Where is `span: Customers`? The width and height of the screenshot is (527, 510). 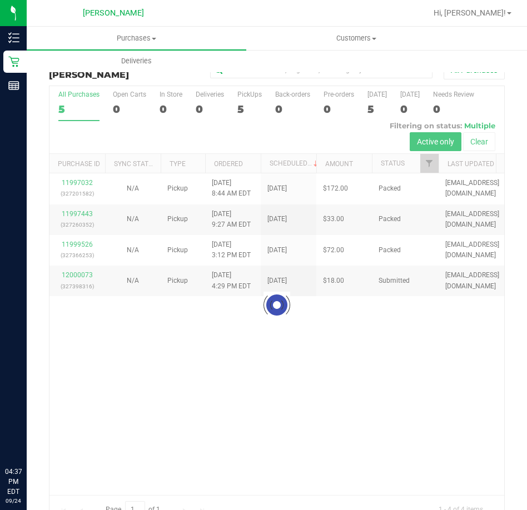 span: Customers is located at coordinates (356, 38).